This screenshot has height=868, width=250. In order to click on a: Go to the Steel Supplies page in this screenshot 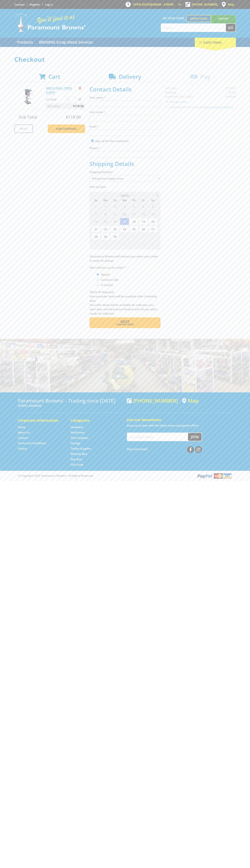, I will do `click(79, 438)`.